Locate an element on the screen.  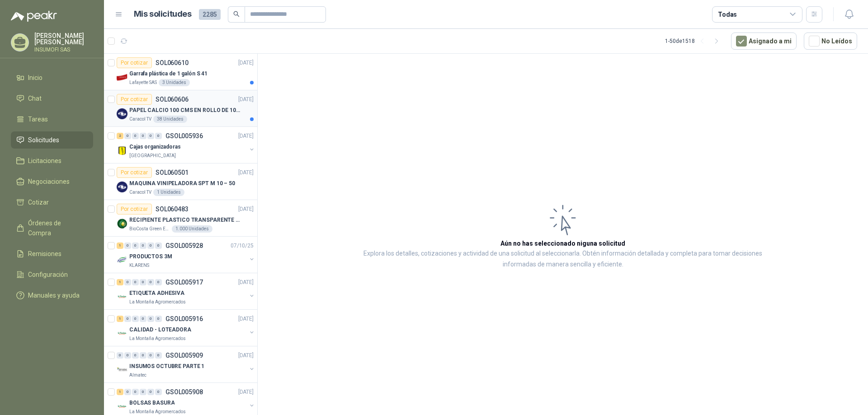
p: GSOL005936 is located at coordinates (184, 136).